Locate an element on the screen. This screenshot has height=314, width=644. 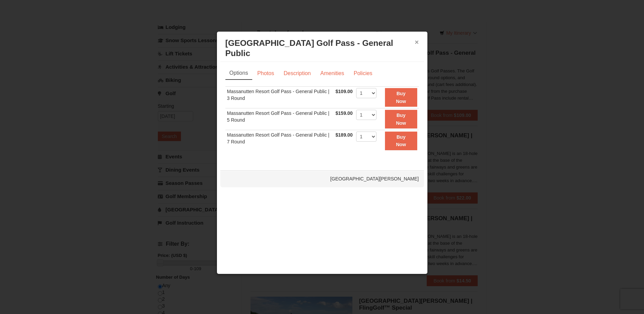
a: Policies is located at coordinates (363, 73).